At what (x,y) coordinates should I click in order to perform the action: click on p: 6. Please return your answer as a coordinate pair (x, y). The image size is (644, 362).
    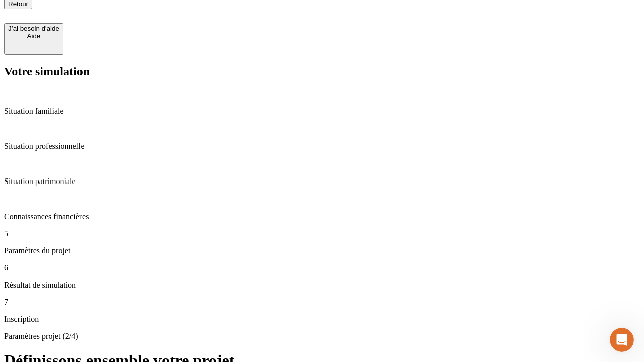
    Looking at the image, I should click on (322, 268).